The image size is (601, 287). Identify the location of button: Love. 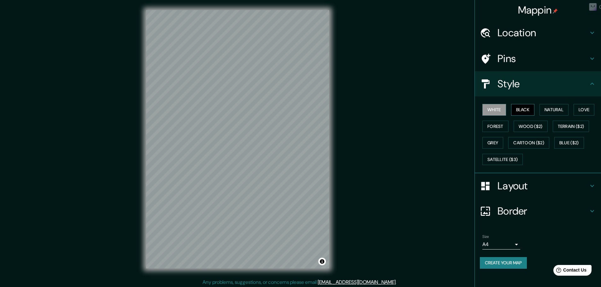
(584, 110).